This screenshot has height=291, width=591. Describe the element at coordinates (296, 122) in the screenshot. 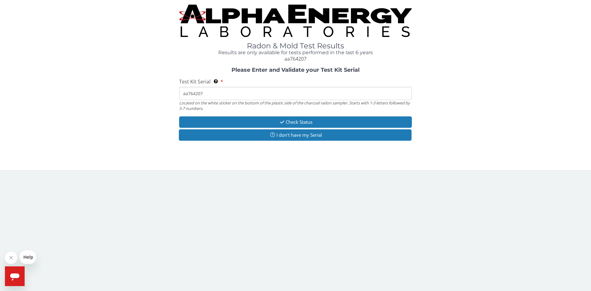

I see `button: Check Status` at that location.